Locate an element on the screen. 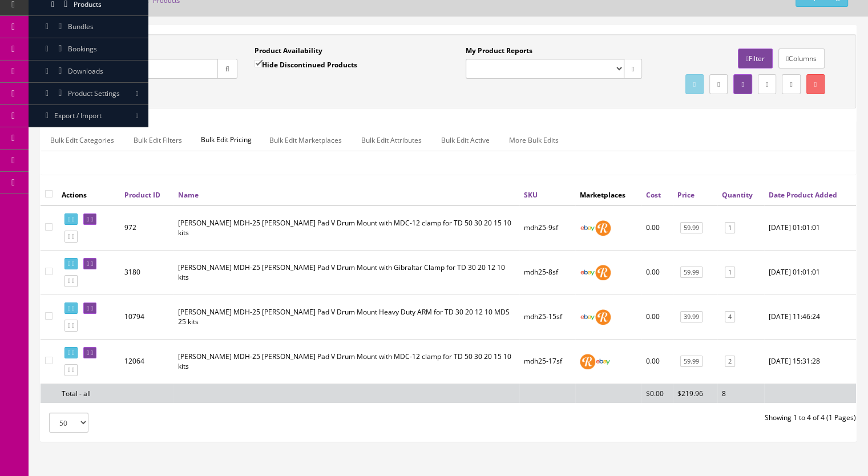  td: Total - all is located at coordinates (88, 393).